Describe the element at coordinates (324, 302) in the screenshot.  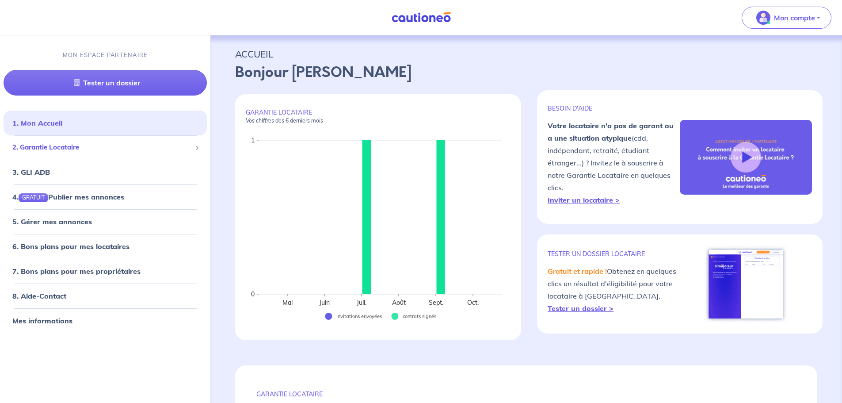
I see `text: Juin` at that location.